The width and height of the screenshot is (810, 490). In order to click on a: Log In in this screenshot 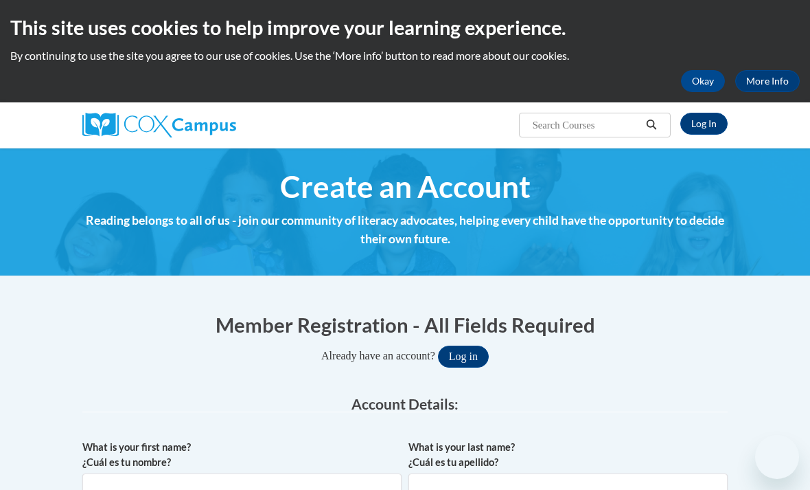, I will do `click(704, 124)`.